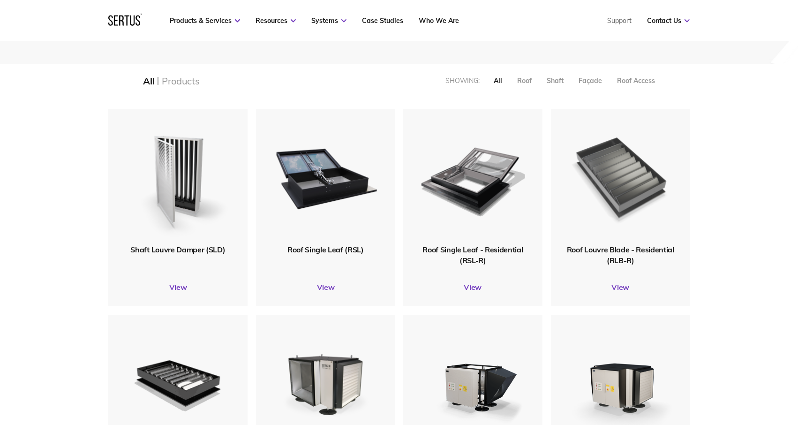  Describe the element at coordinates (325, 249) in the screenshot. I see `span: Roof Single Leaf (RSL)` at that location.